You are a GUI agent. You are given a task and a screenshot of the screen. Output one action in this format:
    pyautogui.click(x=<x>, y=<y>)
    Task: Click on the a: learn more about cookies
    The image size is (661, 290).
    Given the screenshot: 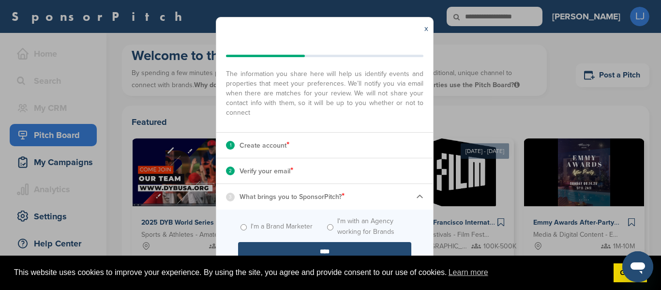 What is the action you would take?
    pyautogui.click(x=469, y=273)
    